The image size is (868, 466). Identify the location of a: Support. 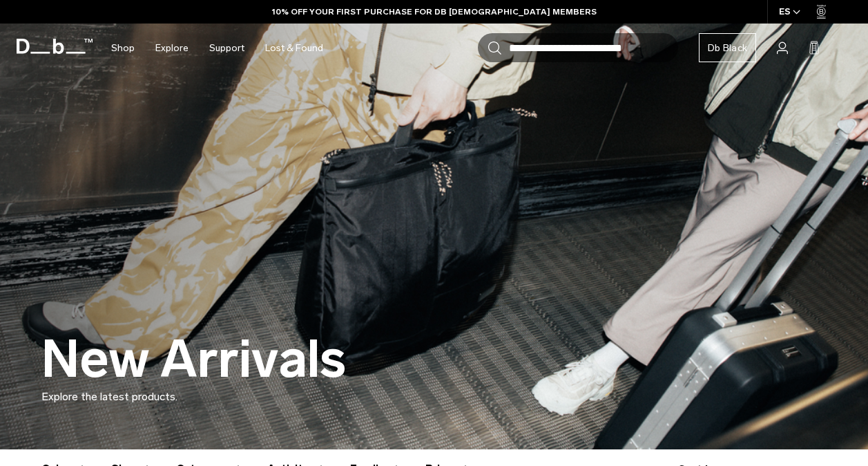
(227, 47).